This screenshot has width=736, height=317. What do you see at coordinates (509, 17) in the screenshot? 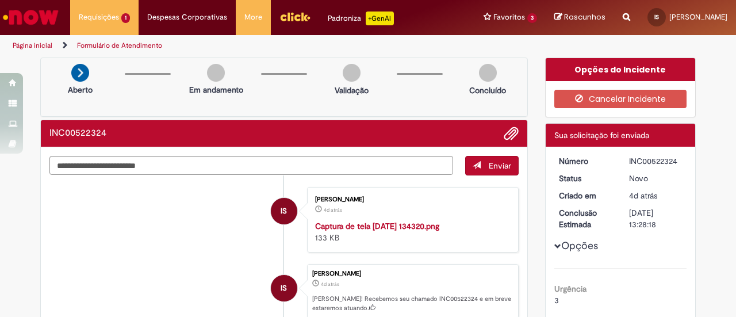
I see `span: Favoritos` at bounding box center [509, 17].